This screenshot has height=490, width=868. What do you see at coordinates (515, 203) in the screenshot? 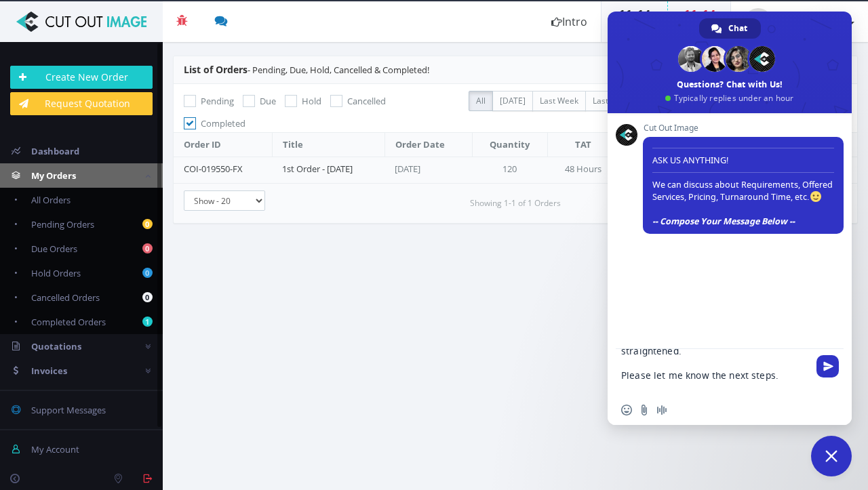
I see `small: Showing 1-1 of 1 Orders` at bounding box center [515, 203].